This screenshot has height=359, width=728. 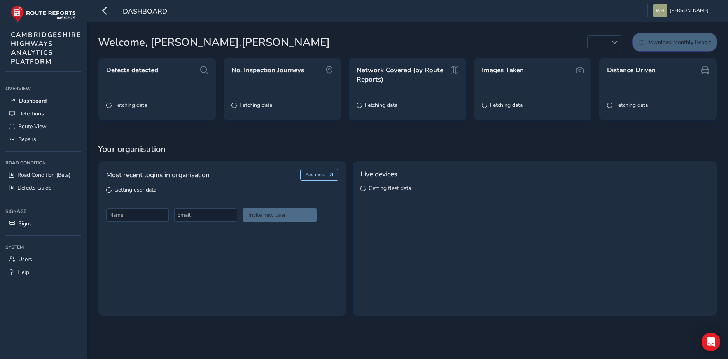 I want to click on a: Detections, so click(x=43, y=113).